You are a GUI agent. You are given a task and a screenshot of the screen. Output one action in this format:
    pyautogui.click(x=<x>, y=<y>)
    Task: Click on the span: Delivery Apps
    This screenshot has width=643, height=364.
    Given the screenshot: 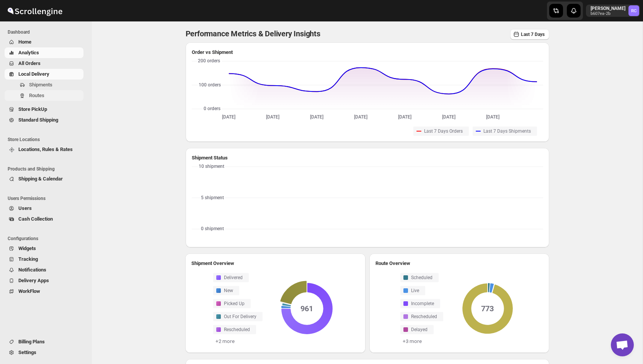 What is the action you would take?
    pyautogui.click(x=34, y=281)
    